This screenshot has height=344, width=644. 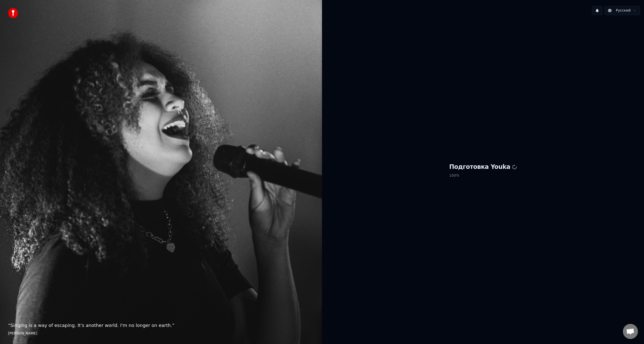 I want to click on img: youka, so click(x=13, y=13).